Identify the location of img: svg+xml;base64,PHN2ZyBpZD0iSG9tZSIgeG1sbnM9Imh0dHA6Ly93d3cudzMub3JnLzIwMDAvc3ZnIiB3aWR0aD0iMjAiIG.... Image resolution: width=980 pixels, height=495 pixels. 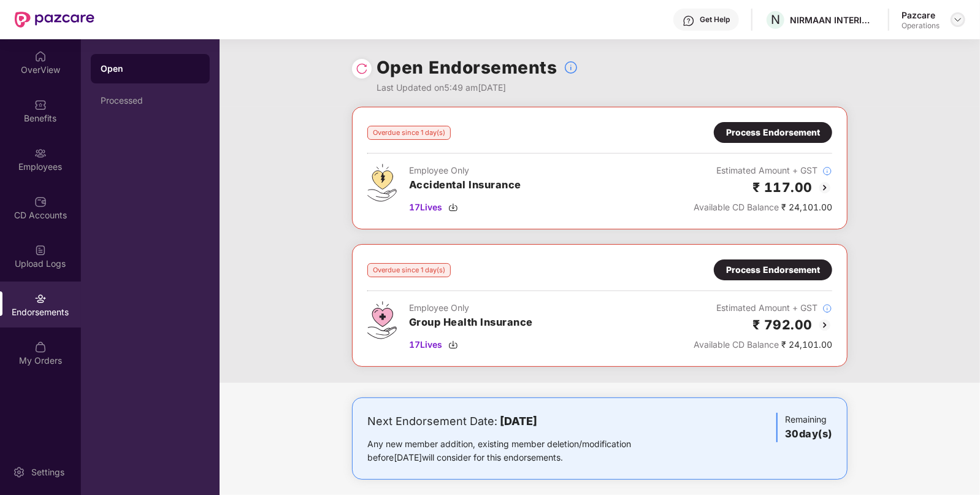
(41, 57).